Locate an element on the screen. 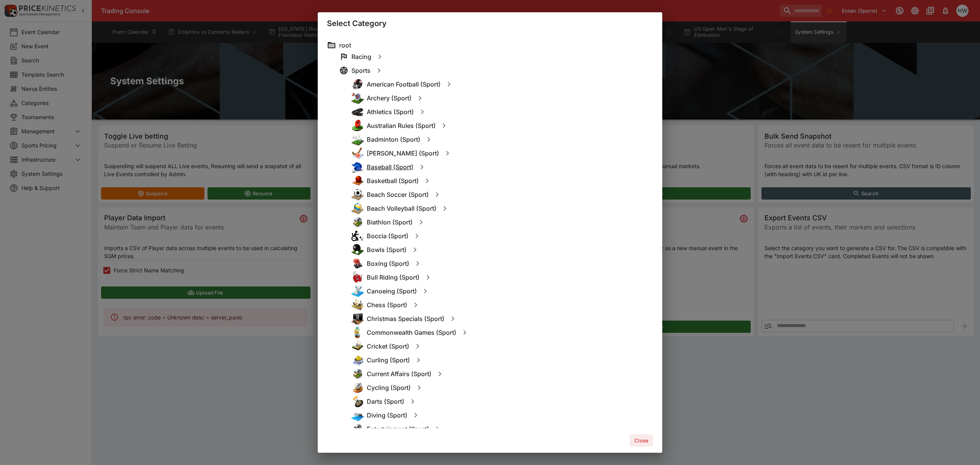 This screenshot has height=465, width=980. img: archery.png is located at coordinates (358, 98).